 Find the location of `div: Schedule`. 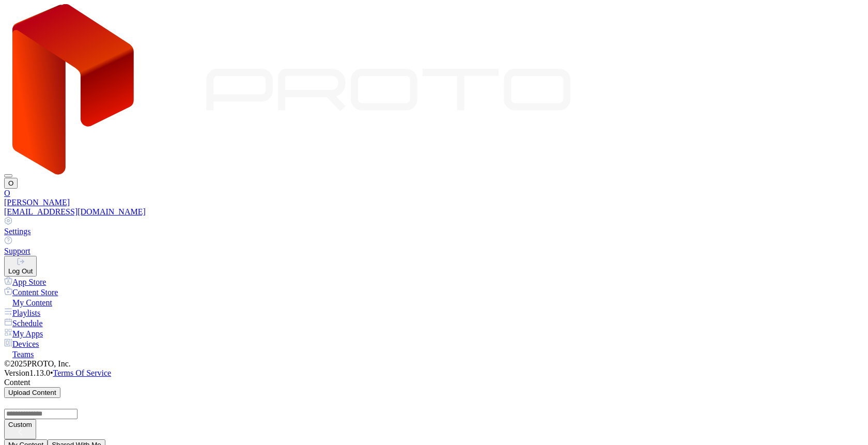

div: Schedule is located at coordinates (434, 323).